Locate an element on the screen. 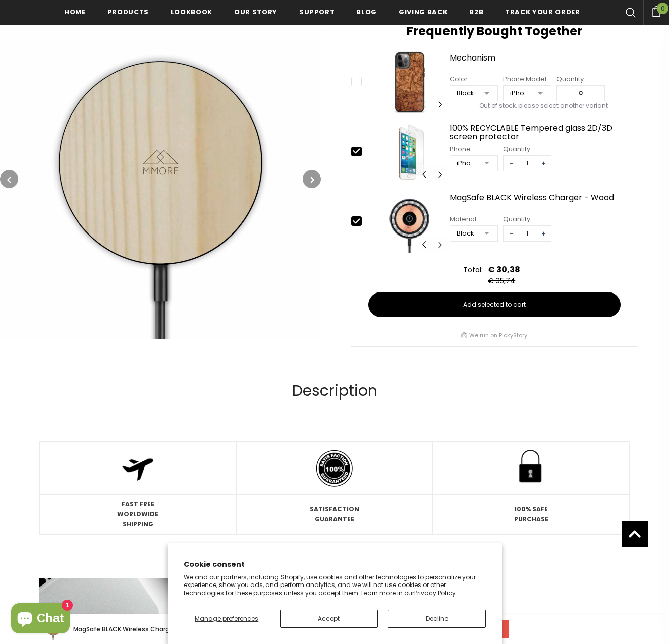 The height and width of the screenshot is (644, 669). div: Material is located at coordinates (473, 219).